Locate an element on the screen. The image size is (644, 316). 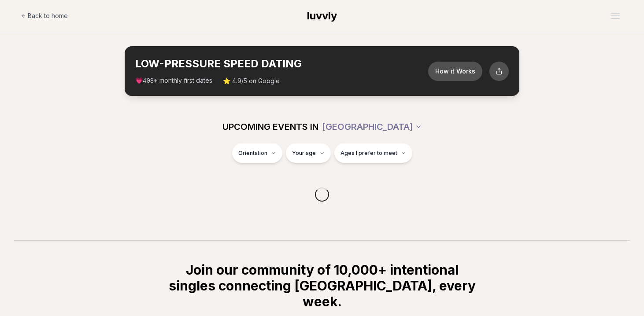
span: Your age is located at coordinates (304, 153).